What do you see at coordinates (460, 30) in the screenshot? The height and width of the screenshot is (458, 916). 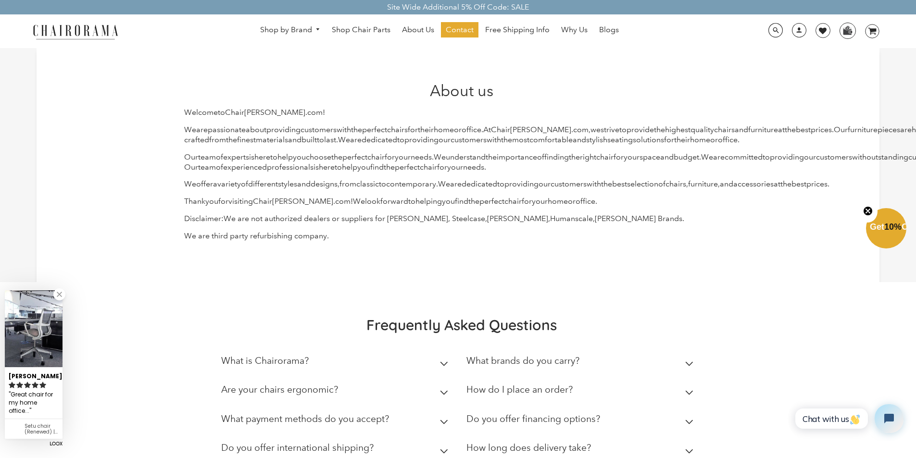 I see `span: Contact` at bounding box center [460, 30].